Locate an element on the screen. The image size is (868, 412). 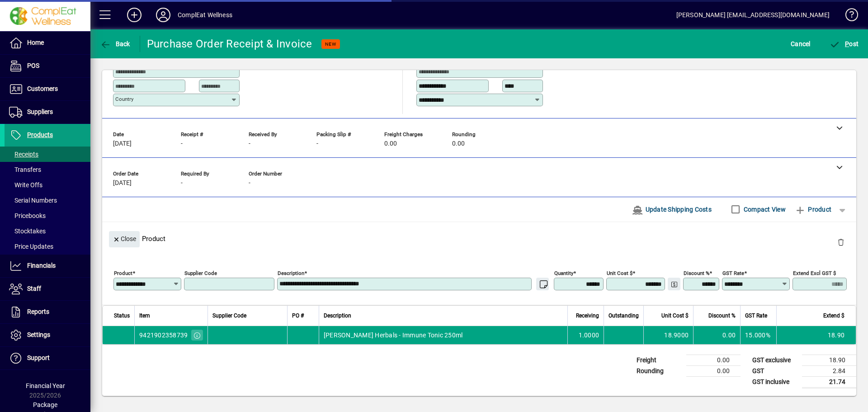
span: Discount % is located at coordinates (722, 315).